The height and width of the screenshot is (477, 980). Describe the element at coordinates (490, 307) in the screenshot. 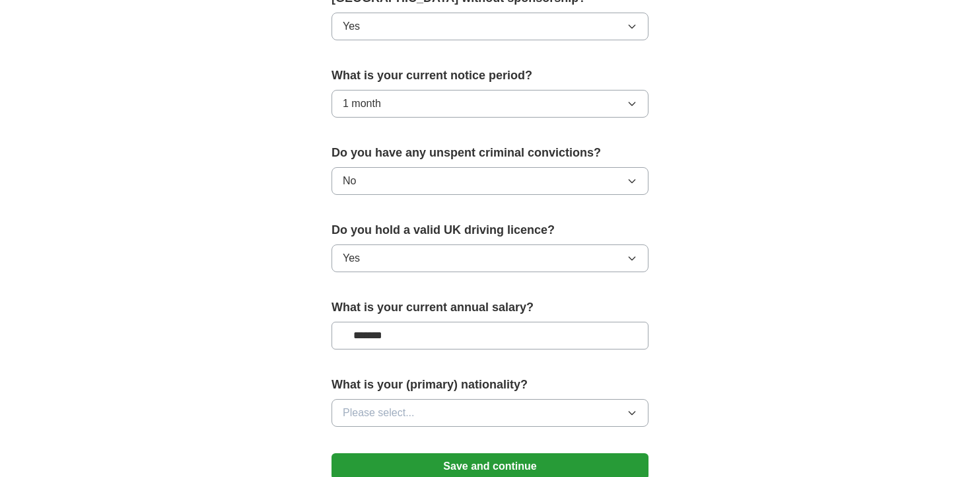

I see `label: What is your current annual salary?` at that location.